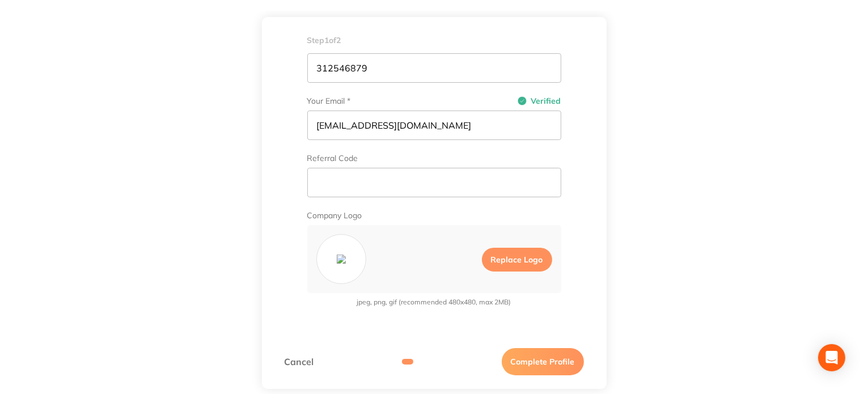  What do you see at coordinates (329, 101) in the screenshot?
I see `label: Your Email *` at bounding box center [329, 101].